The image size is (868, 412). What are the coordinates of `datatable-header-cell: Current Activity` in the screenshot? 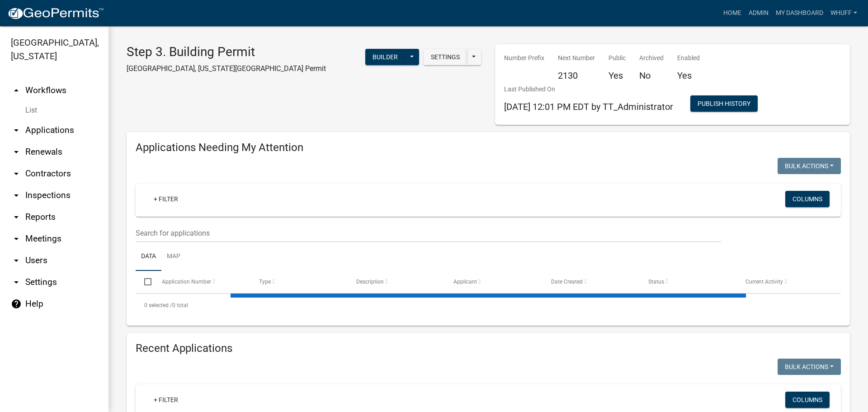 It's located at (785, 282).